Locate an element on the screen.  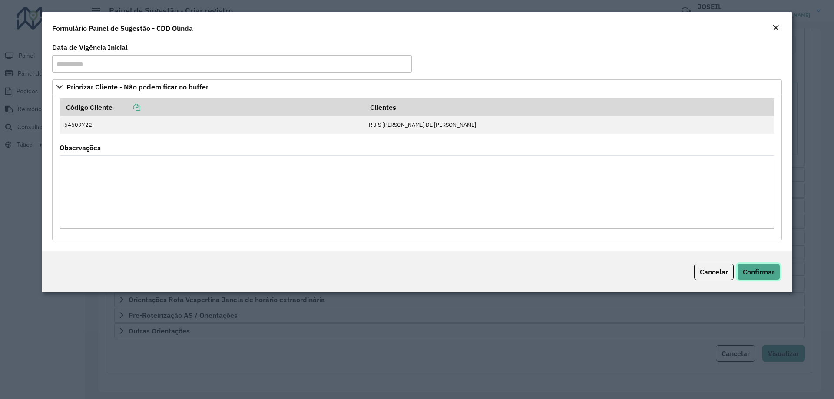
label: Data de Vigência Inicial is located at coordinates (90, 47).